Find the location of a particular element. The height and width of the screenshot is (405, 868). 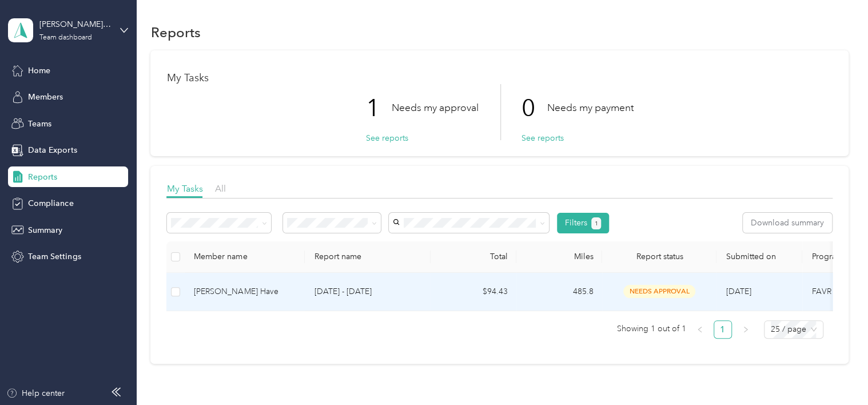

span: Home is located at coordinates (38, 70).